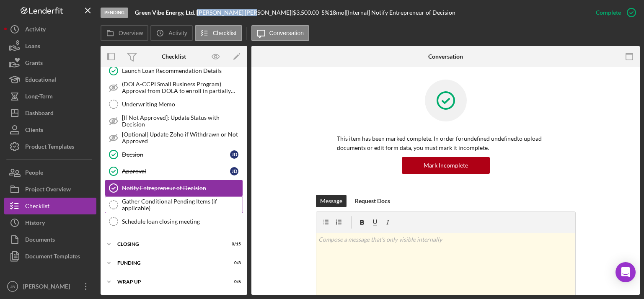 This screenshot has height=299, width=644. What do you see at coordinates (174, 222) in the screenshot?
I see `a: Schedule loan closing meeting` at bounding box center [174, 222].